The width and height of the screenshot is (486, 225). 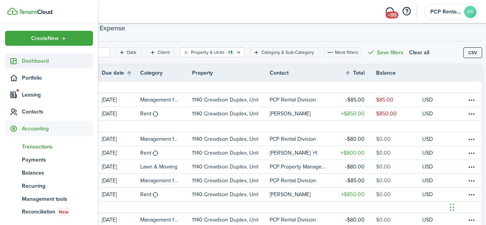 I want to click on div: Drag, so click(x=452, y=207).